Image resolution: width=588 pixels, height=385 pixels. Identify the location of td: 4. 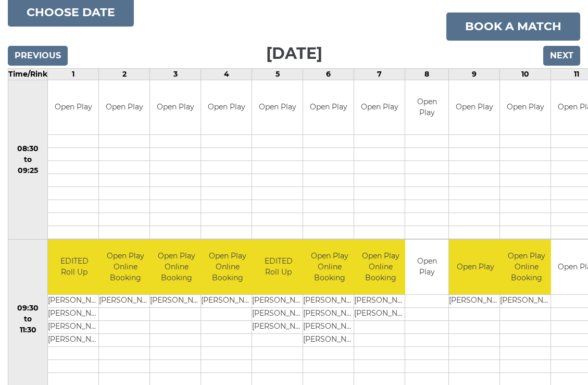
(227, 74).